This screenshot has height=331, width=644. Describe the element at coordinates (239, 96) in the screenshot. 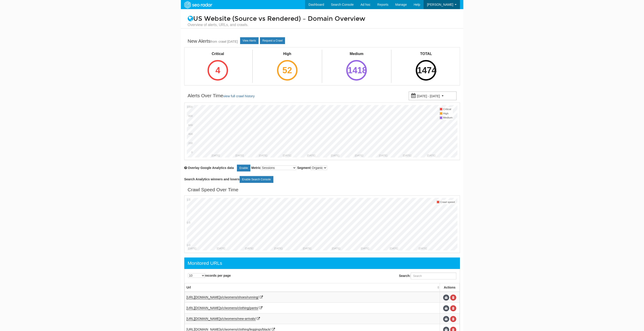

I see `a: view full crawl history` at that location.